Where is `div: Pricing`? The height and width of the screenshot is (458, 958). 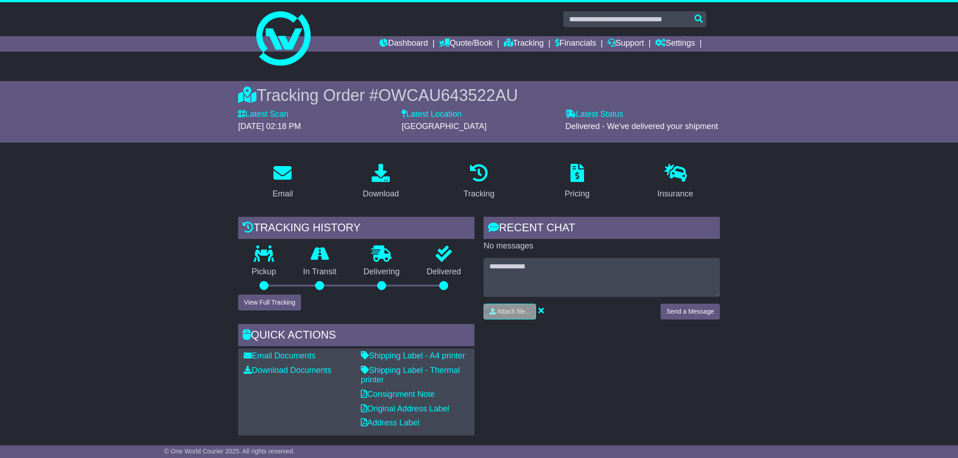 div: Pricing is located at coordinates (577, 194).